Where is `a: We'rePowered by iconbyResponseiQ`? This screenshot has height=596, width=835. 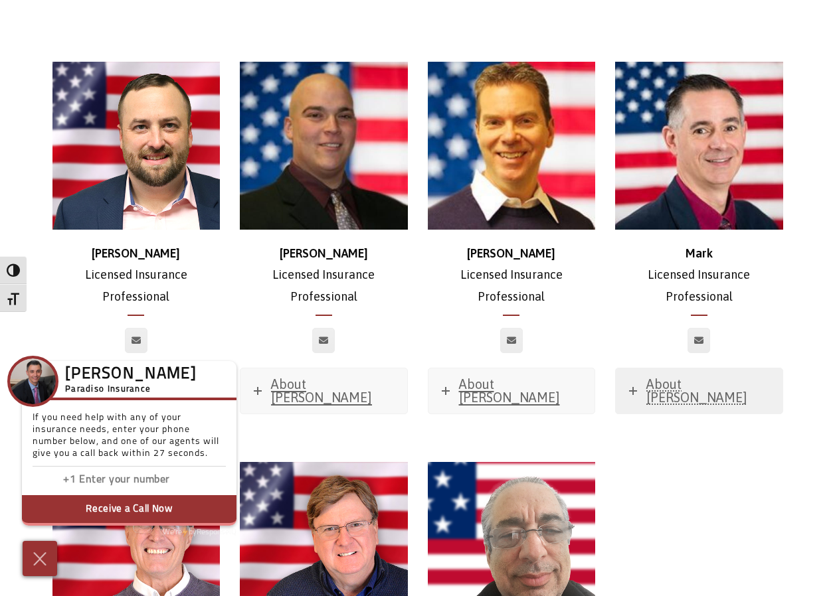 a: We'rePowered by iconbyResponseiQ is located at coordinates (199, 533).